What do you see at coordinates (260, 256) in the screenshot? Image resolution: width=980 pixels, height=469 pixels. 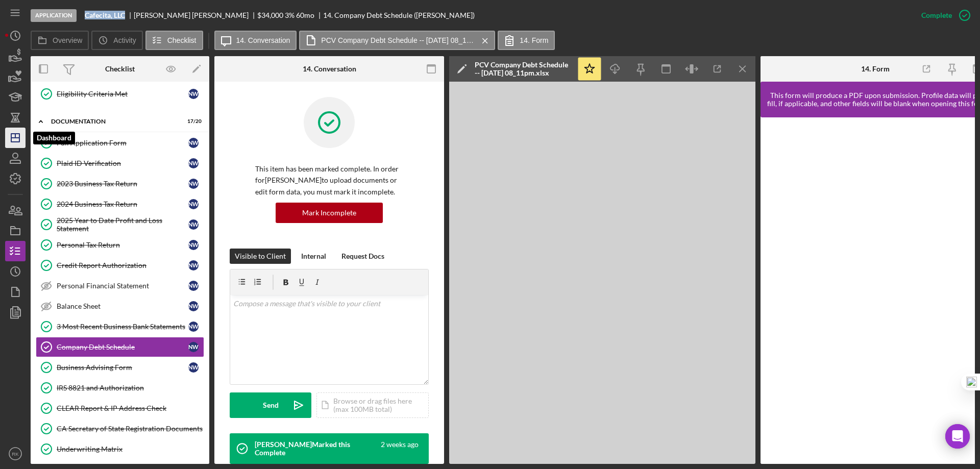 I see `button: Visible to Client` at bounding box center [260, 256].